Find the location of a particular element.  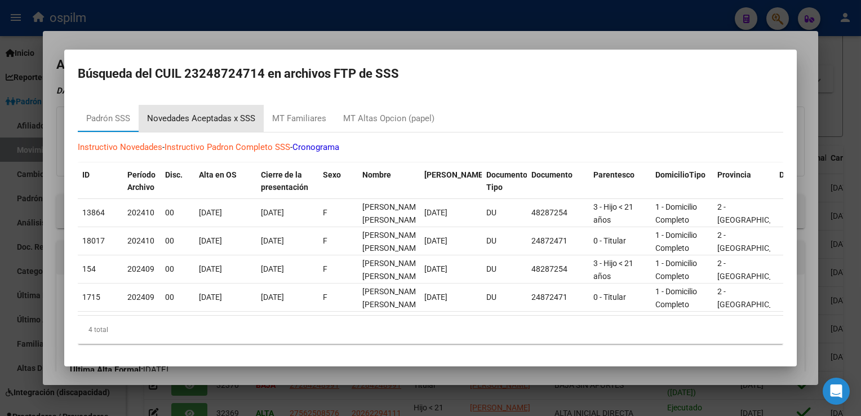

span: 154 is located at coordinates (89, 269).